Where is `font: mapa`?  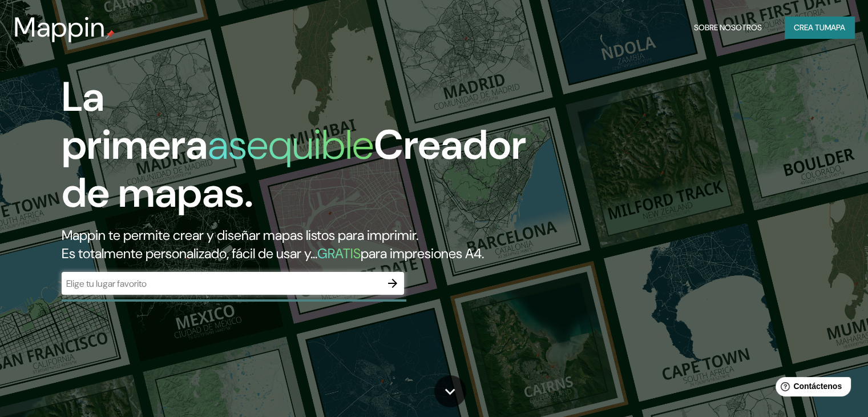 font: mapa is located at coordinates (835, 27).